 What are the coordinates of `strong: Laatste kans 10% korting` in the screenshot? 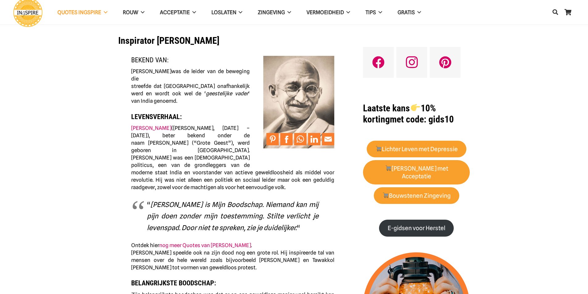 It's located at (399, 114).